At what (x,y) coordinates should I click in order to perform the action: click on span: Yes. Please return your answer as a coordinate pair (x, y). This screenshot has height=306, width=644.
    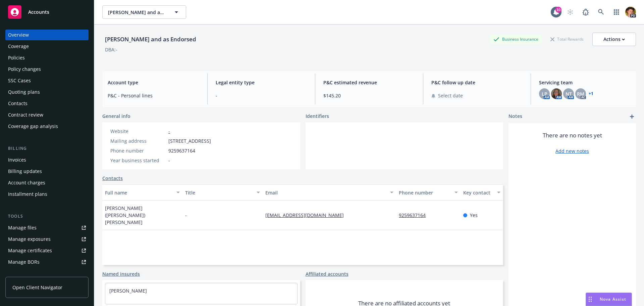
    Looking at the image, I should click on (474, 215).